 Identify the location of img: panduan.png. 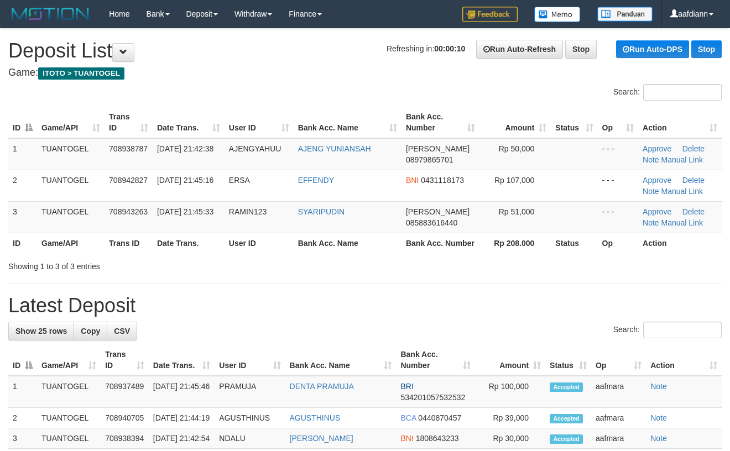
(625, 14).